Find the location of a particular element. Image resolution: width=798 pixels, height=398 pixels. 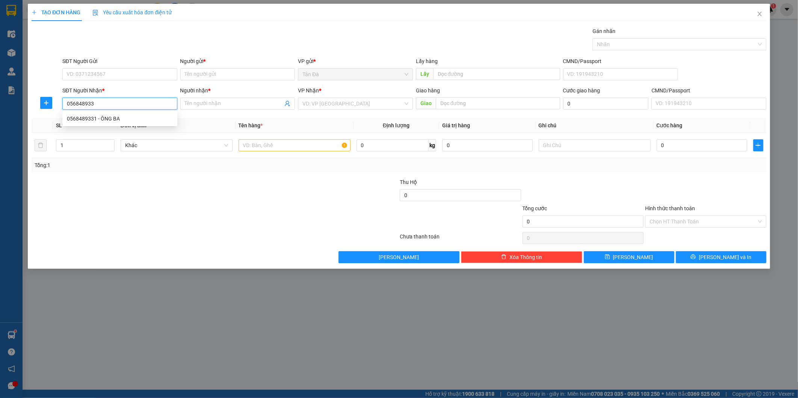

span: Thu Hộ is located at coordinates (408, 182).